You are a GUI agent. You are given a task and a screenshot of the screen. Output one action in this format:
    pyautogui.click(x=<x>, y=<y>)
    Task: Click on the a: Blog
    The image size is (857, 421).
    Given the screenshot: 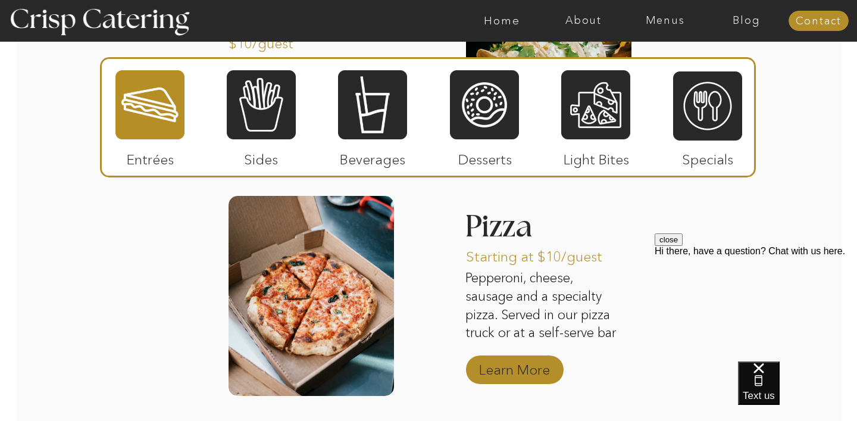 What is the action you would take?
    pyautogui.click(x=747, y=21)
    